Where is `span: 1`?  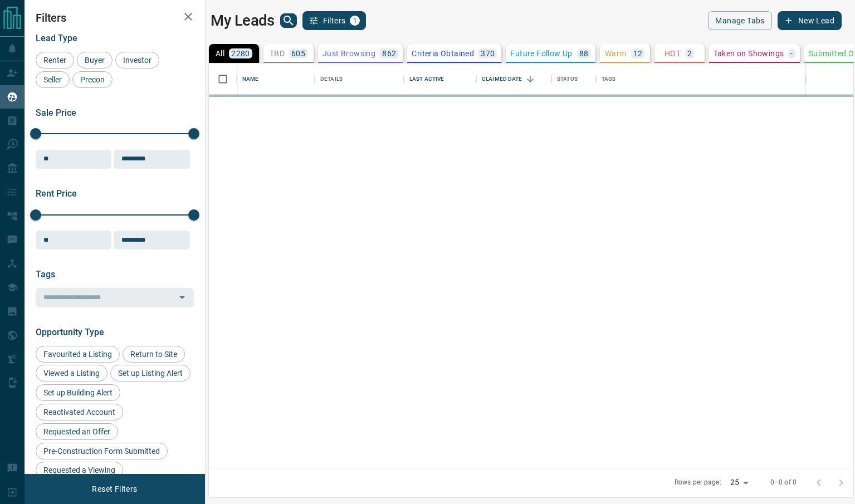 span: 1 is located at coordinates (354, 20).